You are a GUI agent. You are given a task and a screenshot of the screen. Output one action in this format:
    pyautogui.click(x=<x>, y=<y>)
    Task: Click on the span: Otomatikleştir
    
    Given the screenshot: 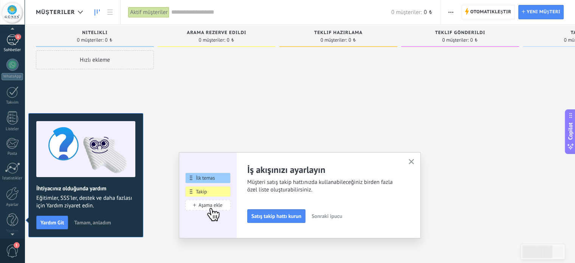 What is the action you would take?
    pyautogui.click(x=490, y=12)
    